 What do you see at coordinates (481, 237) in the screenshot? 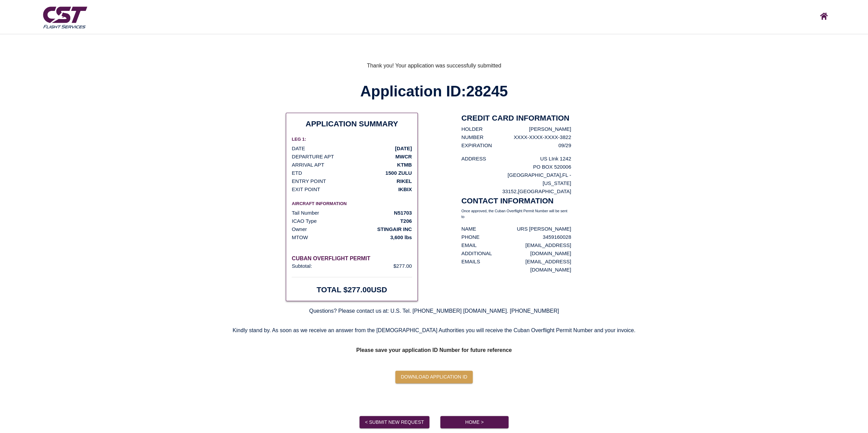
I see `p: PHONE` at bounding box center [481, 237].